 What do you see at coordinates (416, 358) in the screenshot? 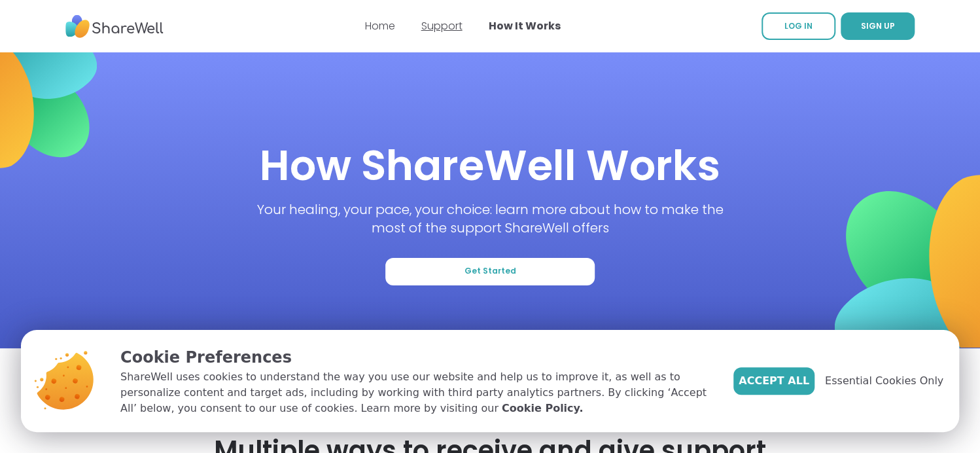
I see `p: Cookie Preferences` at bounding box center [416, 358].